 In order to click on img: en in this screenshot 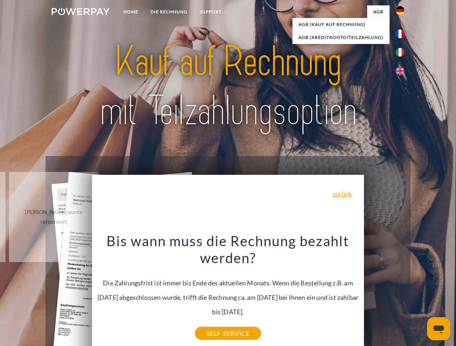, I will do `click(400, 71)`.